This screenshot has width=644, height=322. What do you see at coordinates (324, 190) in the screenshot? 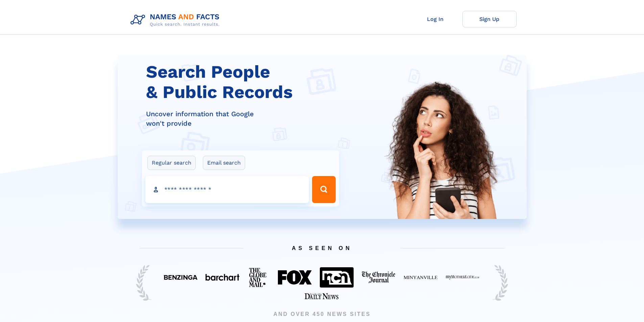
I see `button: Search Button` at bounding box center [324, 190].